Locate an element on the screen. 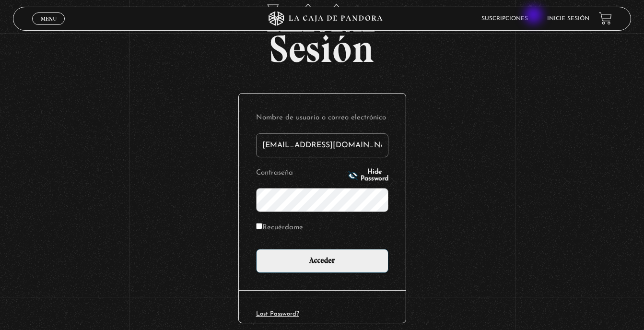 Image resolution: width=644 pixels, height=330 pixels. input: Recuérdame is located at coordinates (259, 226).